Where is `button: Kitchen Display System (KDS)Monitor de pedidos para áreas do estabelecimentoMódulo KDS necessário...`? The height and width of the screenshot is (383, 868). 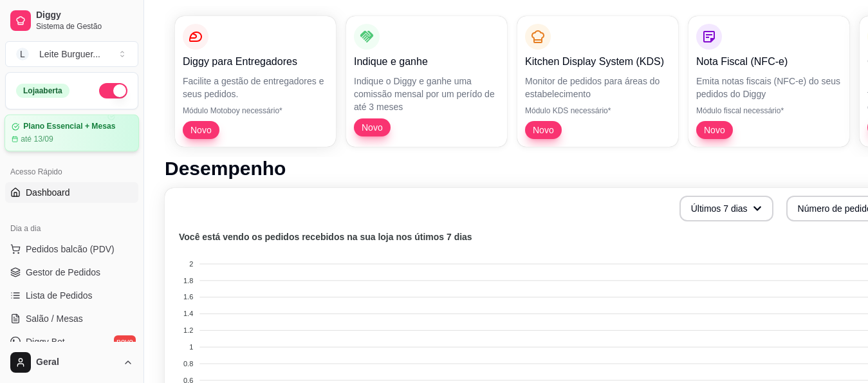
button: Kitchen Display System (KDS)Monitor de pedidos para áreas do estabelecimentoMódulo KDS necessário... is located at coordinates (598, 81).